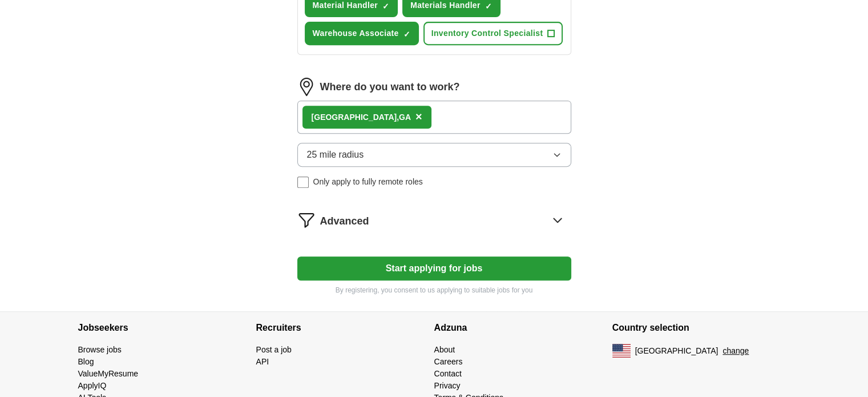 This screenshot has height=397, width=868. What do you see at coordinates (448, 374) in the screenshot?
I see `a: Contact` at bounding box center [448, 374].